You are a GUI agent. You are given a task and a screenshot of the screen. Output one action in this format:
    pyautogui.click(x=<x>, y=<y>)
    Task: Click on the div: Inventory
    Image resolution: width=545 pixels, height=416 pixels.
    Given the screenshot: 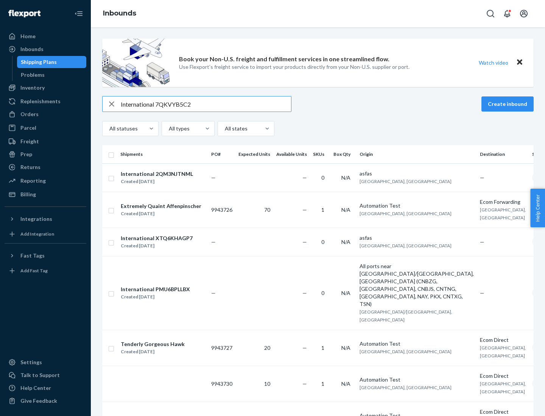 What is the action you would take?
    pyautogui.click(x=33, y=88)
    